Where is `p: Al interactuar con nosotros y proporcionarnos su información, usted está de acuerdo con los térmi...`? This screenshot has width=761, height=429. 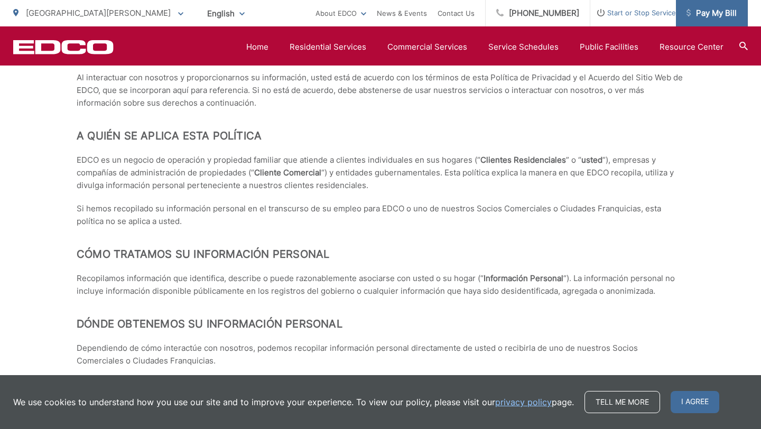 p: Al interactuar con nosotros y proporcionarnos su información, usted está de acuerdo con los térmi... is located at coordinates (381, 90).